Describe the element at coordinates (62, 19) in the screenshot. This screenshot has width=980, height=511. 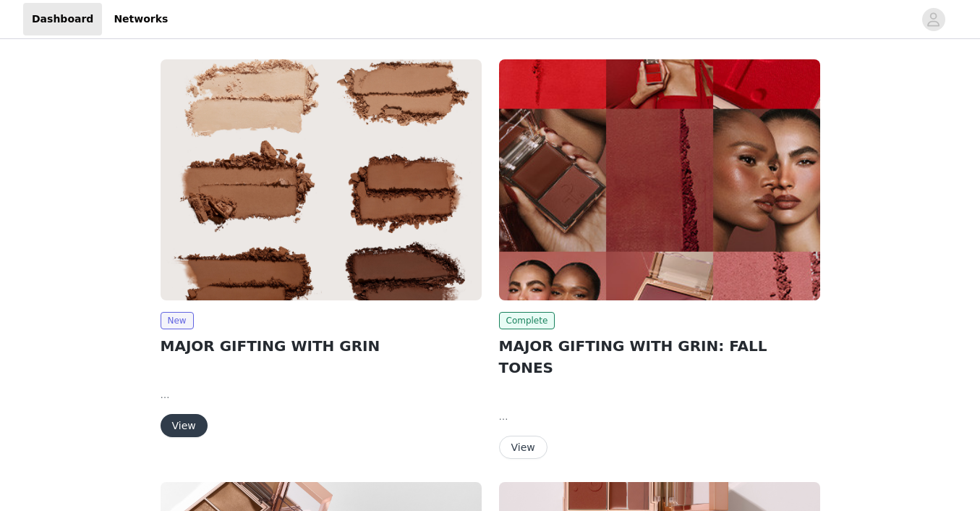
I see `a: Dashboard` at that location.